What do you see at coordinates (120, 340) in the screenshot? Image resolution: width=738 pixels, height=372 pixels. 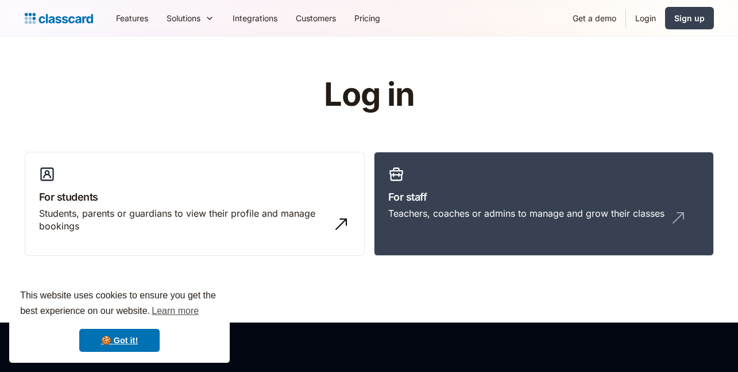 I see `a: dismiss cookie message` at bounding box center [120, 340].